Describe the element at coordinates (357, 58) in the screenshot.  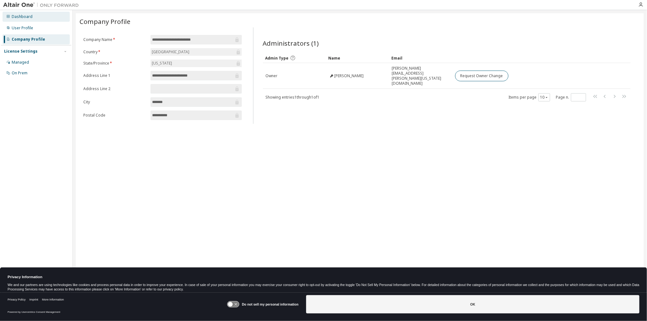
I see `div: Name` at that location.